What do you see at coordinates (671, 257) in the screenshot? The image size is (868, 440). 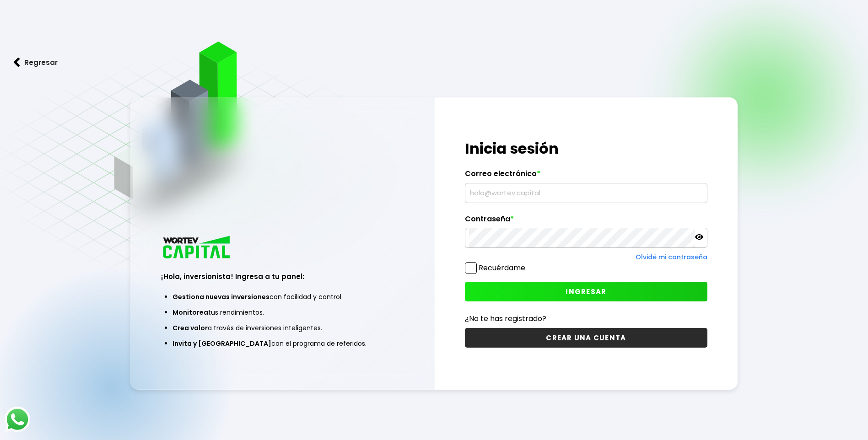 I see `a: Olvidé mi contraseña` at bounding box center [671, 257].